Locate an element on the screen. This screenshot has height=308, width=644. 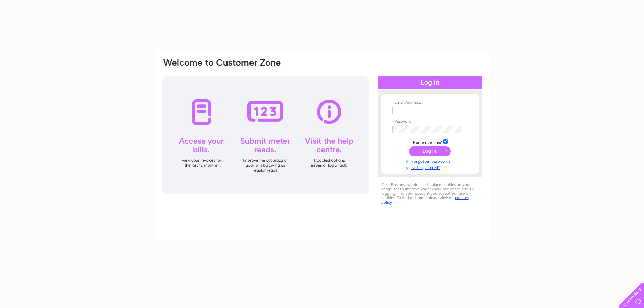
td: Remember me? is located at coordinates (430, 141).